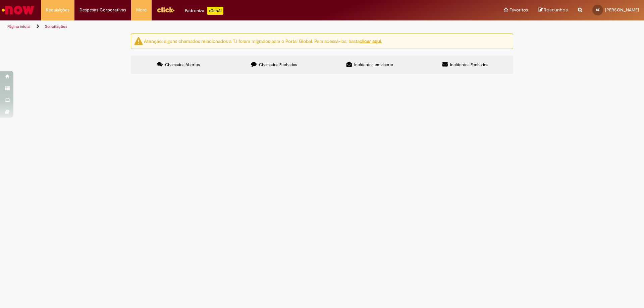  Describe the element at coordinates (56, 27) in the screenshot. I see `a: Solicitações` at that location.